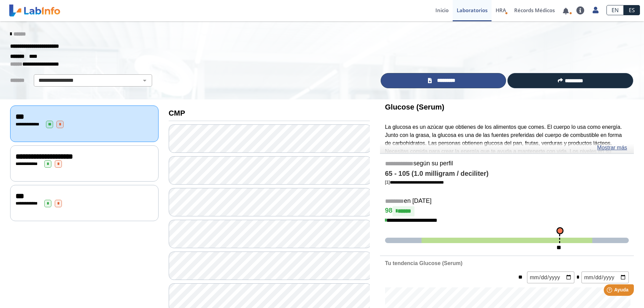  Describe the element at coordinates (37, 8) in the screenshot. I see `span: Ayuda` at that location.